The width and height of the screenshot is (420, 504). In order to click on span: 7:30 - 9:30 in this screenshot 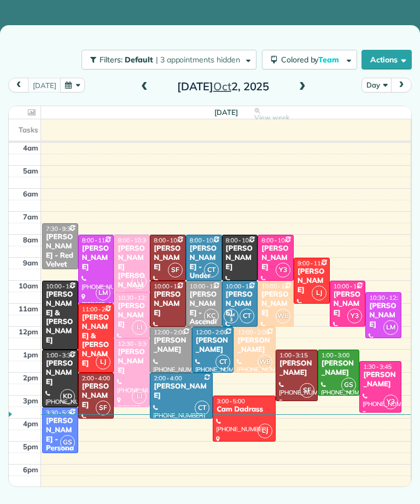, I will do `click(60, 229)`.